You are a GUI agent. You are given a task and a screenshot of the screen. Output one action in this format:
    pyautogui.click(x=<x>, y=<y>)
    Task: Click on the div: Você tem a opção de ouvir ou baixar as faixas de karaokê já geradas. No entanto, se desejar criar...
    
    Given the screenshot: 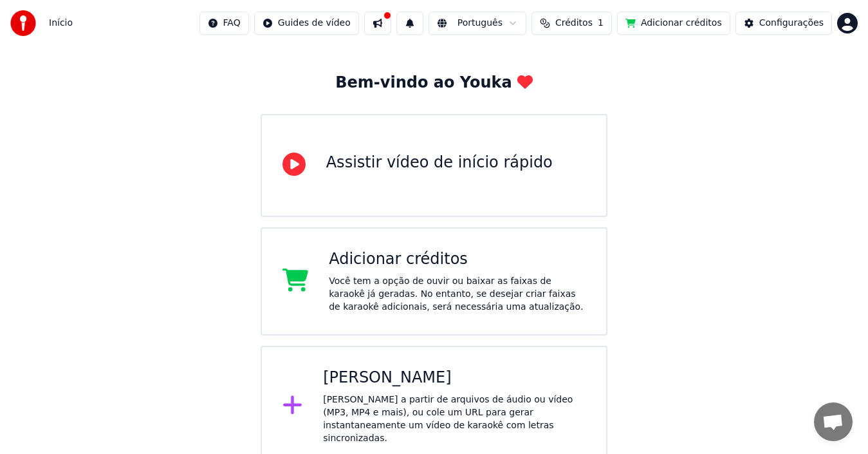 What is the action you would take?
    pyautogui.click(x=457, y=294)
    